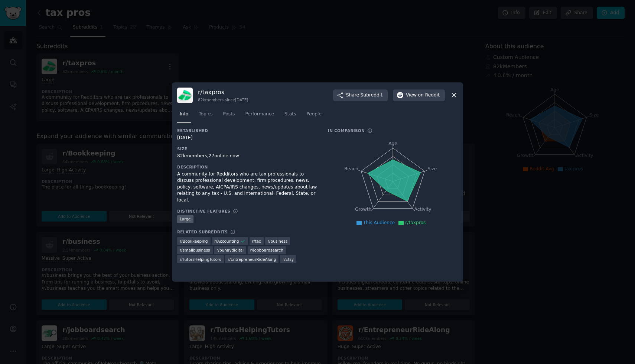 The height and width of the screenshot is (364, 635). Describe the element at coordinates (314, 114) in the screenshot. I see `span: People` at that location.